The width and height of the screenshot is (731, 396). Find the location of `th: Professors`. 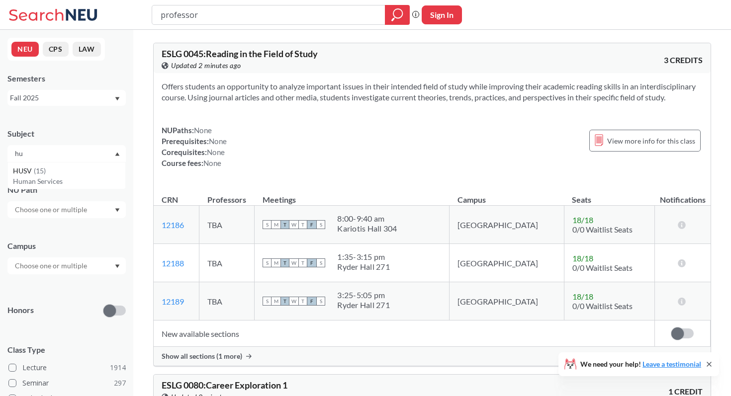

th: Professors is located at coordinates (227, 195).